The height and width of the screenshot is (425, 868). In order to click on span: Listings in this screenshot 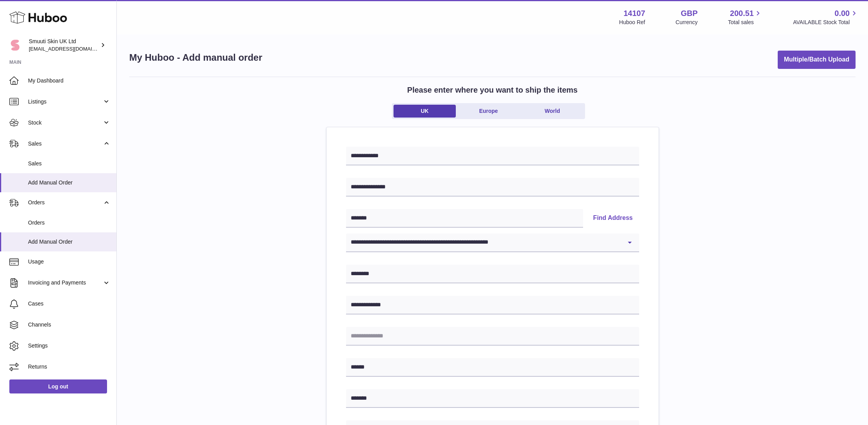, I will do `click(65, 101)`.